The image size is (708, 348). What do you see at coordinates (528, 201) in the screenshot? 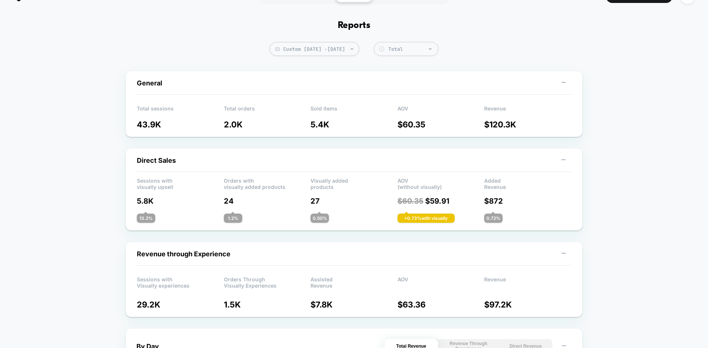
I see `p: $ 872` at bounding box center [528, 201].